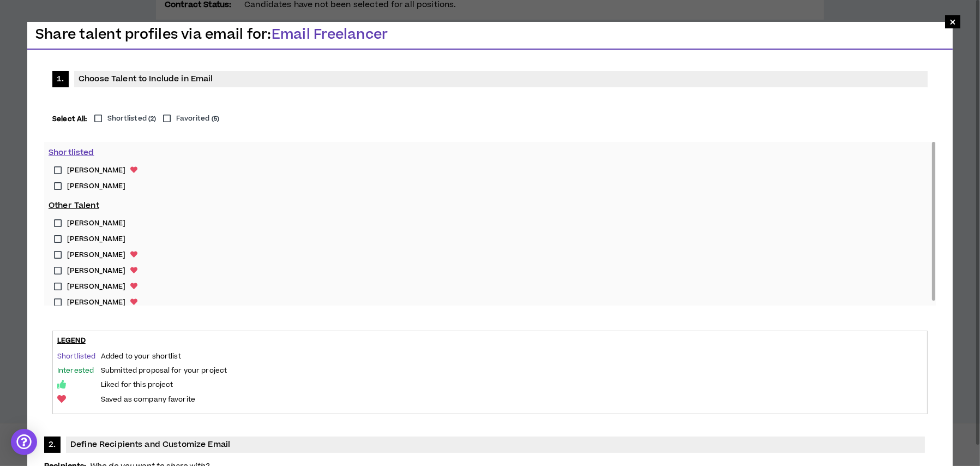 This screenshot has height=466, width=980. What do you see at coordinates (76, 356) in the screenshot?
I see `span: Shortlisted` at bounding box center [76, 356].